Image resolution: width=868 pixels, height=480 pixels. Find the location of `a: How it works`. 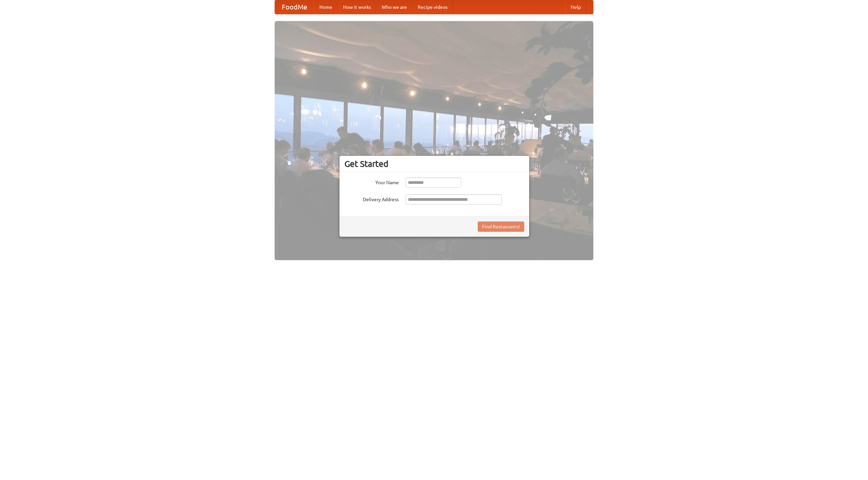

a: How it works is located at coordinates (357, 7).